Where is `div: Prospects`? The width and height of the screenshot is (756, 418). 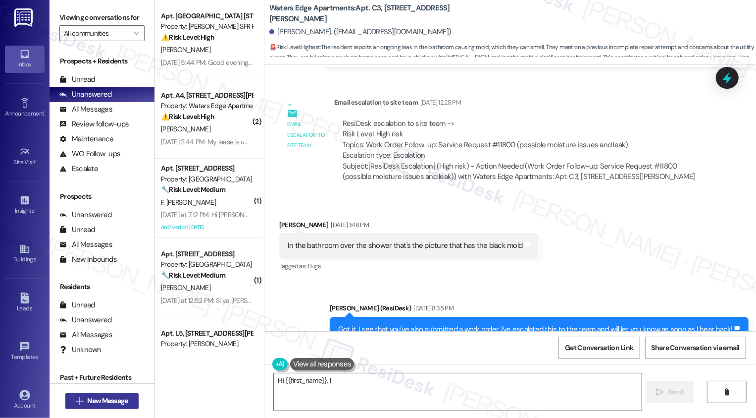
div: Prospects is located at coordinates (102, 196).